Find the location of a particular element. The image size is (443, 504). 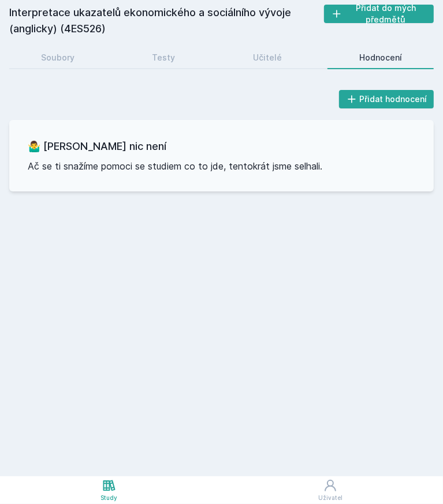

div: Učitelé is located at coordinates (267, 58).